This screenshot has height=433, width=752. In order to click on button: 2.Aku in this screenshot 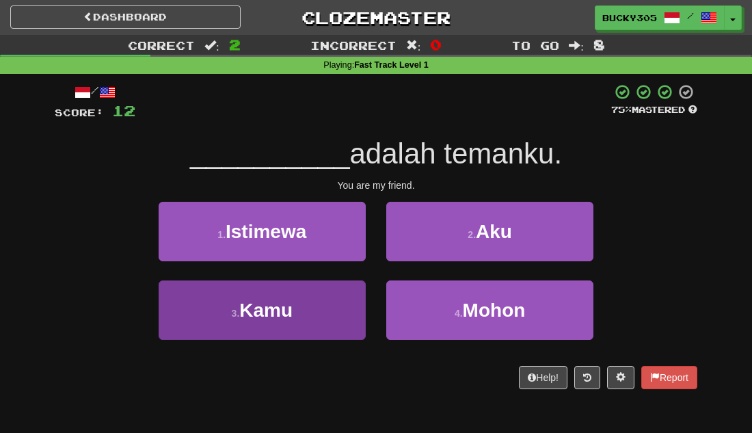, I will do `click(490, 231)`.